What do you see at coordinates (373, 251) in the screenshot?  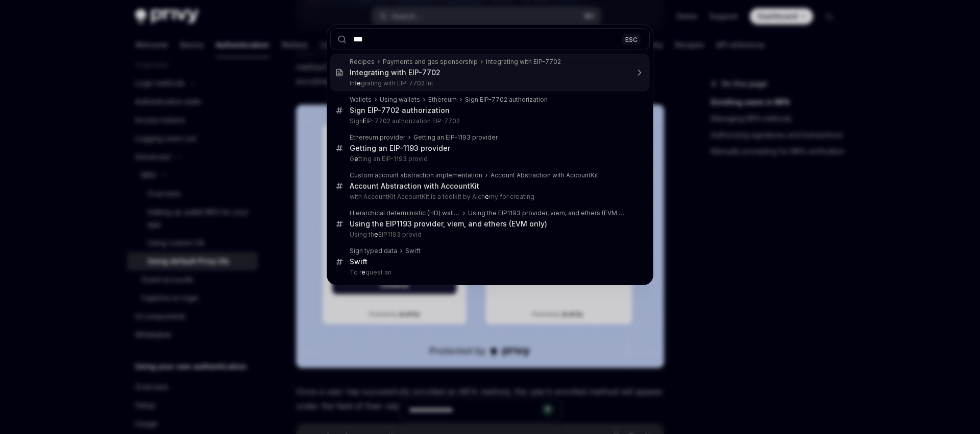 I see `div: Sign typed data` at bounding box center [373, 251].